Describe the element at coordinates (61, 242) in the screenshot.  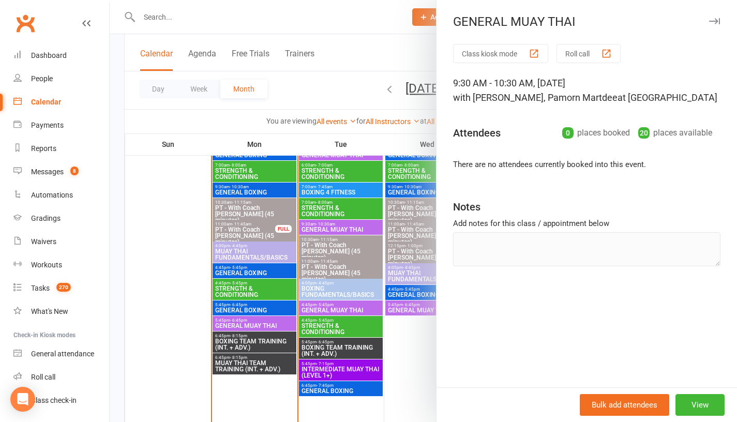
I see `a: Waivers` at that location.